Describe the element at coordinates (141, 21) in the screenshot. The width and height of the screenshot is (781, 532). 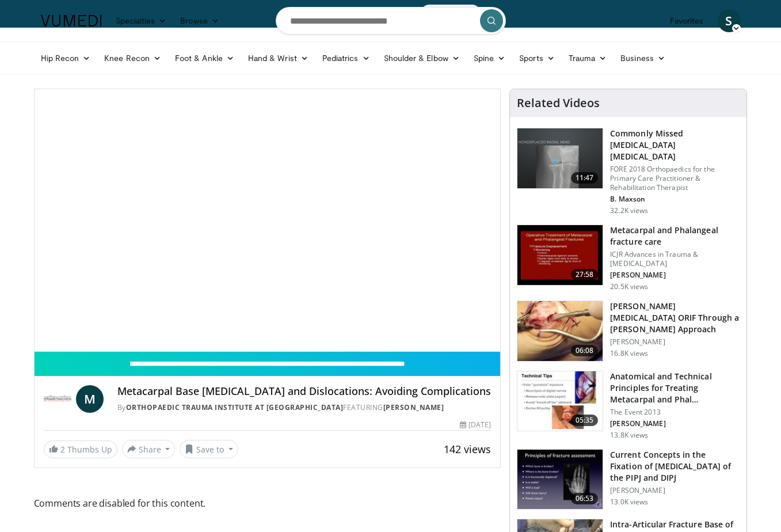
I see `a: Specialties` at that location.